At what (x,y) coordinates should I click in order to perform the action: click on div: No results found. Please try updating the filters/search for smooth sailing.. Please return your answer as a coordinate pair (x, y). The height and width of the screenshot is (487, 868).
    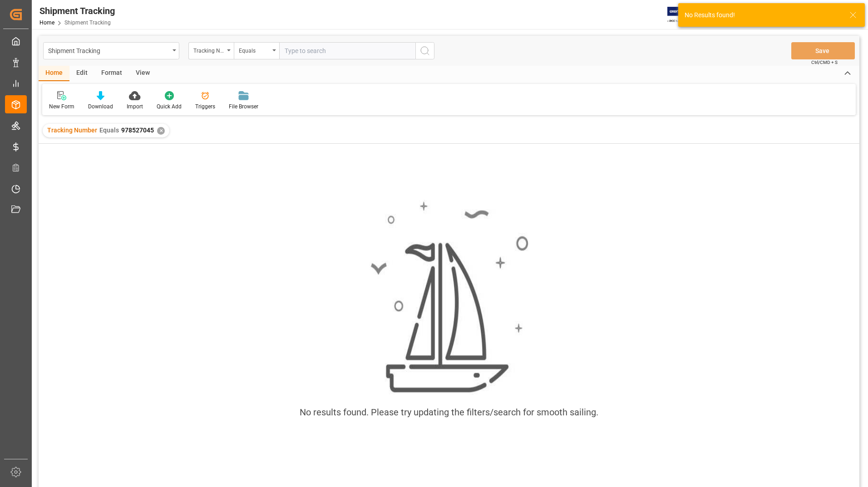
    Looking at the image, I should click on (448, 413).